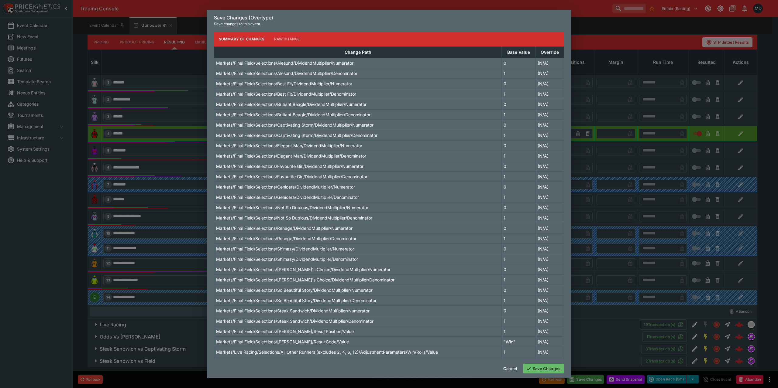 The image size is (778, 388). I want to click on p: Markets/Final Field/Selections/So Beautiful Story/DividendMultiplier/Numerator, so click(294, 290).